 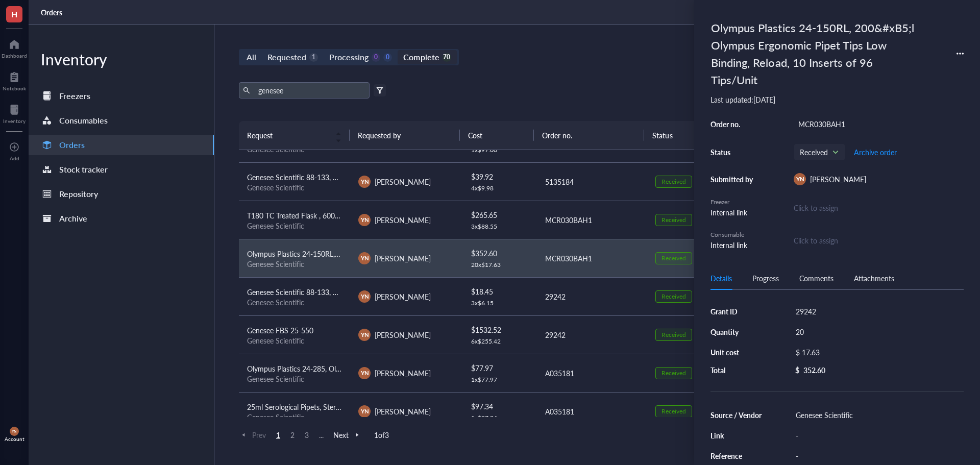 What do you see at coordinates (500, 304) in the screenshot?
I see `div: 3 x $ 6.15` at bounding box center [500, 304].